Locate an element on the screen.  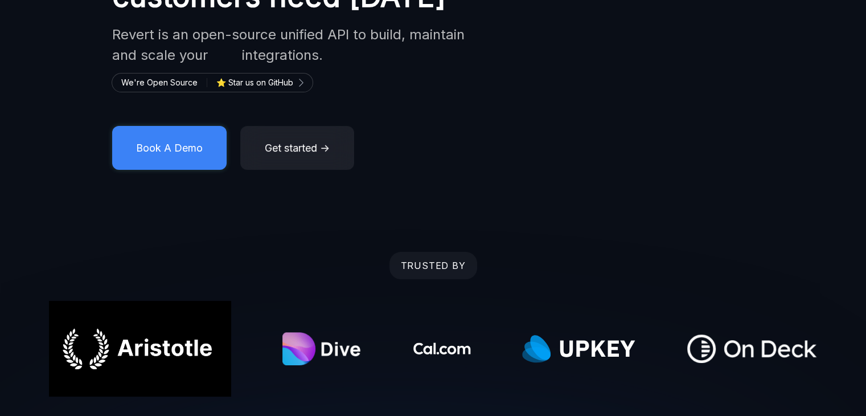
button: Get started → is located at coordinates (297, 147).